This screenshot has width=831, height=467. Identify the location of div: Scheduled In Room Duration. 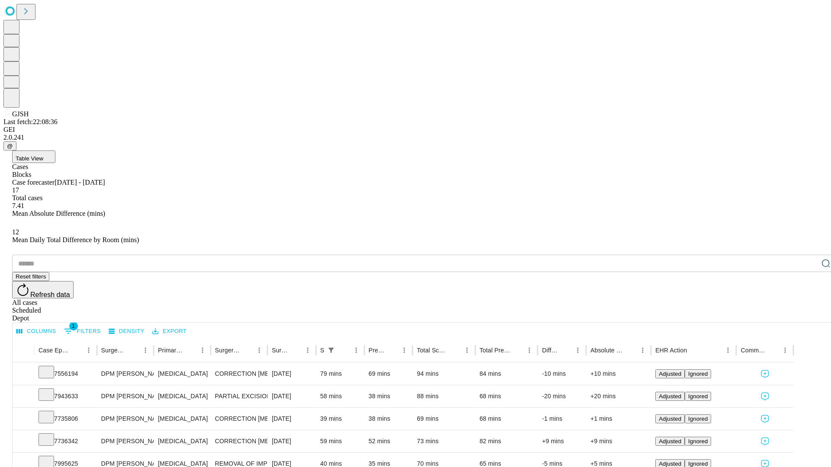
(322, 350).